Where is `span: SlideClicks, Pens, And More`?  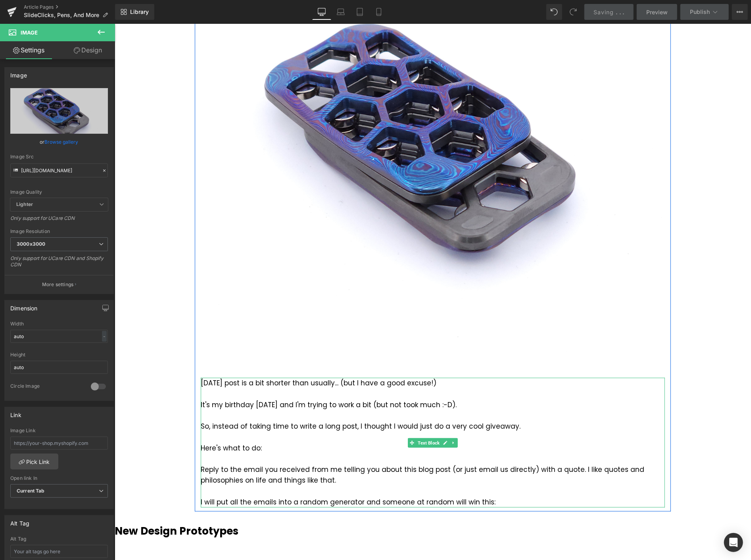
span: SlideClicks, Pens, And More is located at coordinates (62, 15).